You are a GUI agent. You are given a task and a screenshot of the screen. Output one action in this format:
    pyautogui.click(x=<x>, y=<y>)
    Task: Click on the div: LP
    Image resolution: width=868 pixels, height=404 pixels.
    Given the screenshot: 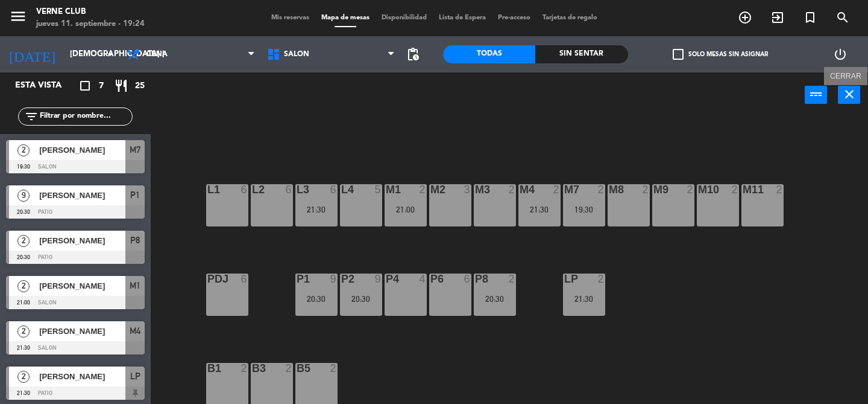 What is the action you would take?
    pyautogui.click(x=564, y=279)
    